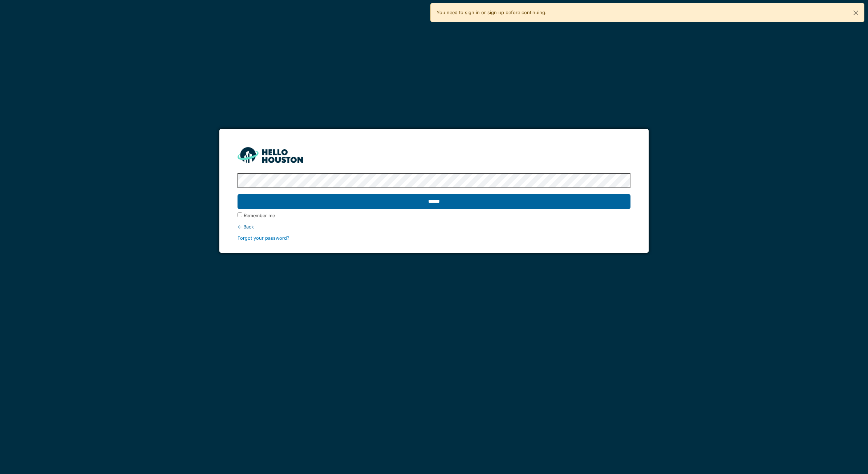 This screenshot has height=474, width=868. What do you see at coordinates (647, 12) in the screenshot?
I see `div: You need to sign in or sign up before continuing.` at bounding box center [647, 12].